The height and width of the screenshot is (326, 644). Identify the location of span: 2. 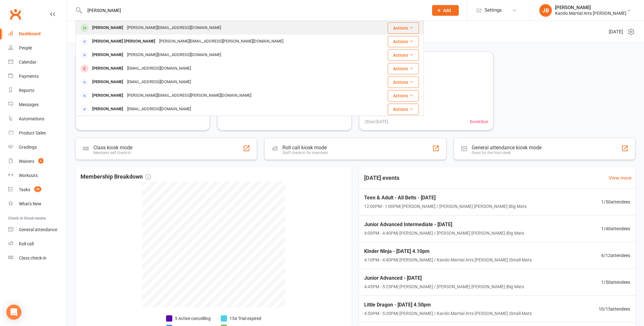
(41, 160).